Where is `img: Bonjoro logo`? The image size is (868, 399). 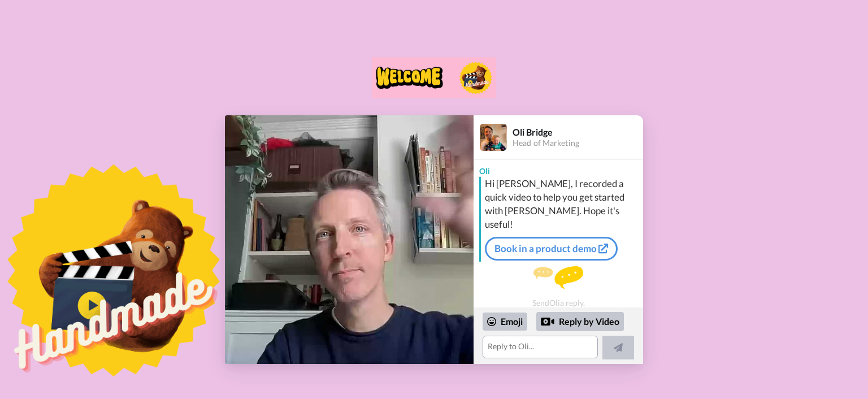
img: Bonjoro logo is located at coordinates (434, 78).